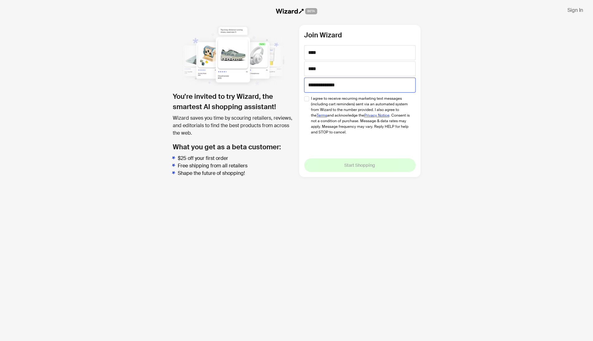  What do you see at coordinates (377, 115) in the screenshot?
I see `a: Privacy Notice` at bounding box center [377, 115].